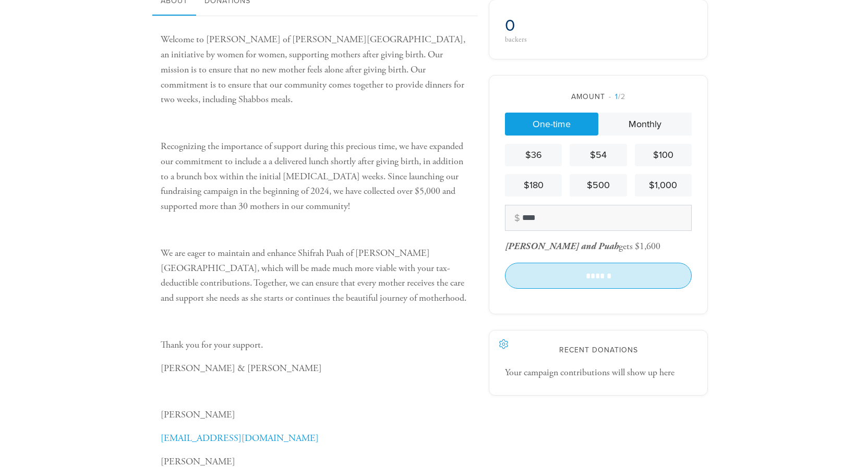  What do you see at coordinates (534, 185) in the screenshot?
I see `div: $180` at bounding box center [534, 185].